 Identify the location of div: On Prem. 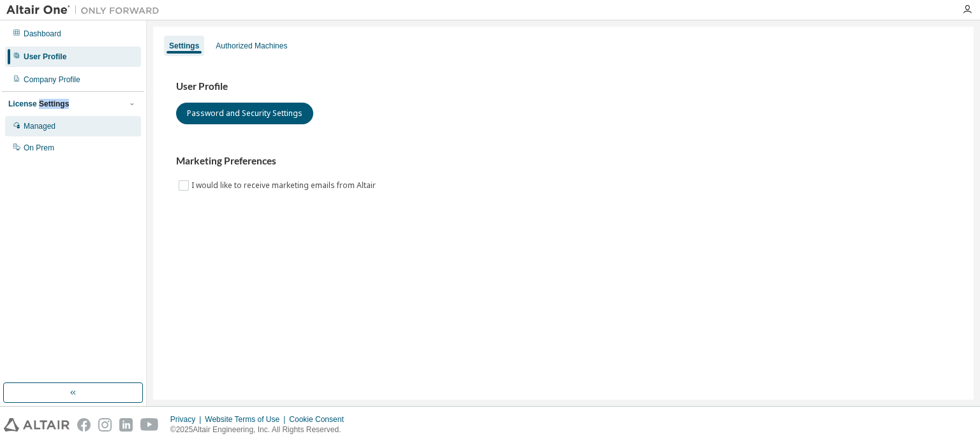
(39, 148).